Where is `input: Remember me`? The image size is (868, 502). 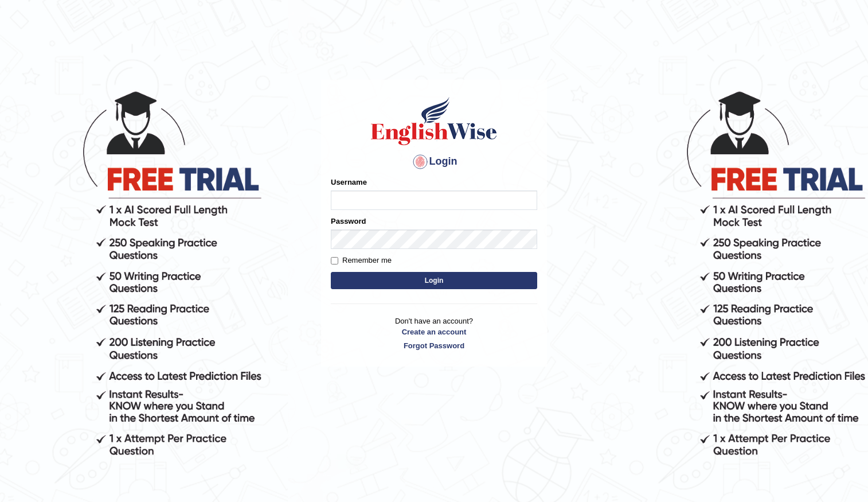 input: Remember me is located at coordinates (335, 260).